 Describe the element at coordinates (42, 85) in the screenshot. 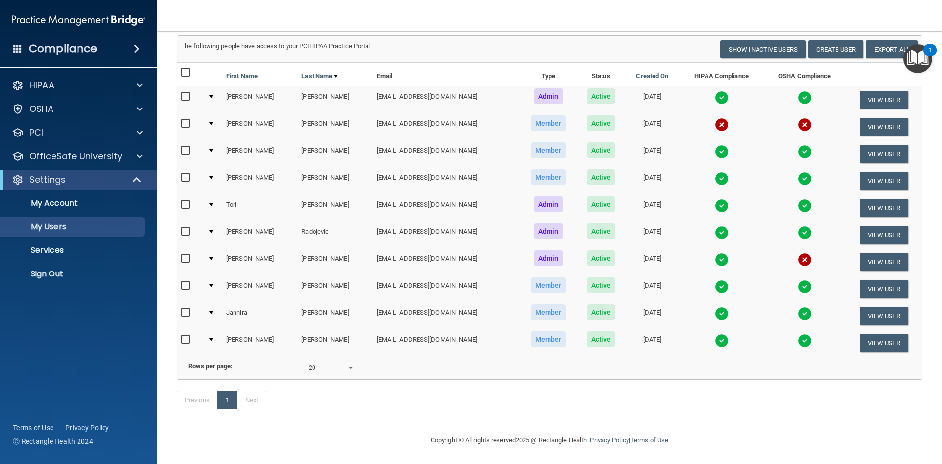

I see `p: HIPAA` at that location.